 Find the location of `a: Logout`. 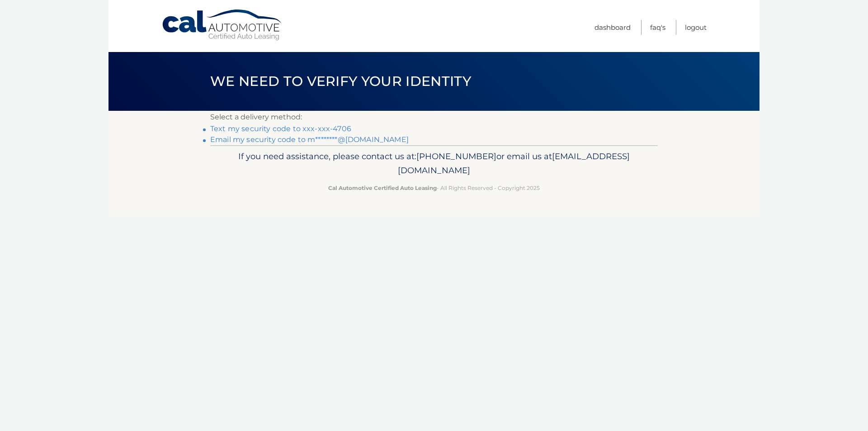

a: Logout is located at coordinates (696, 27).